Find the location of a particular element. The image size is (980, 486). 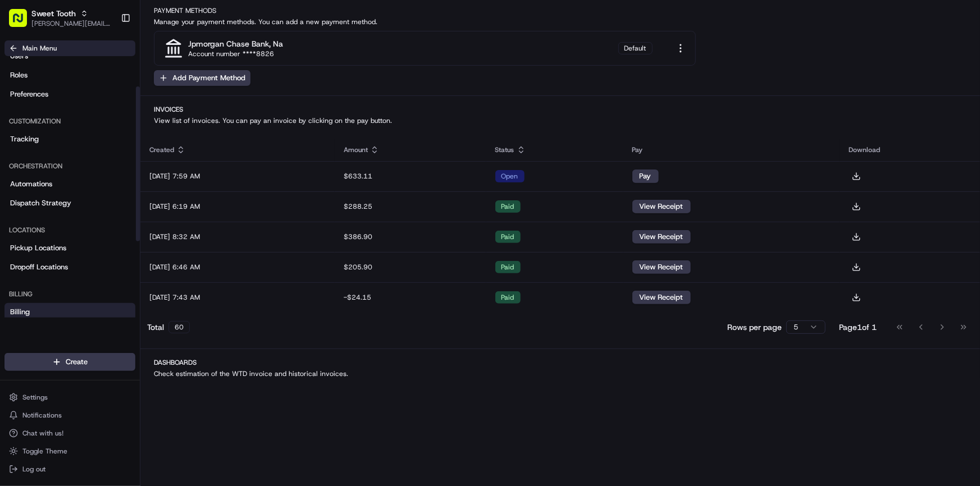

h2: Dashboards is located at coordinates (559, 362).